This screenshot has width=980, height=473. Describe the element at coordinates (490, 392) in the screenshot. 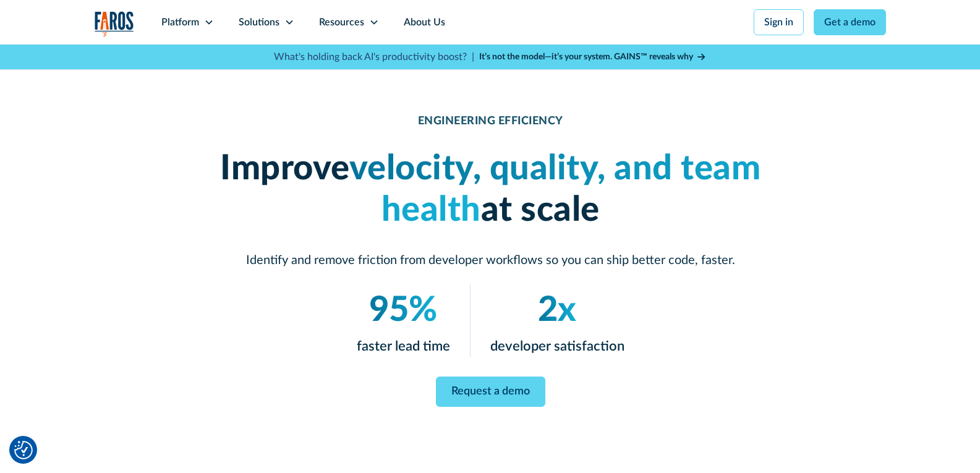

I see `a: Request a demo` at that location.